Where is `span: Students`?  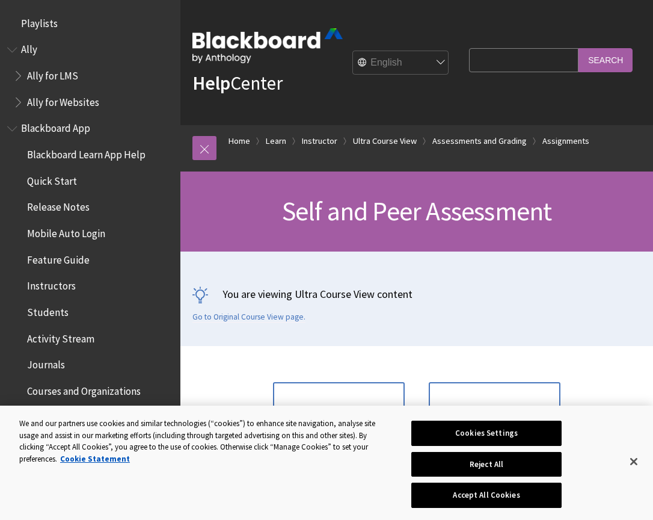
span: Students is located at coordinates (48, 310).